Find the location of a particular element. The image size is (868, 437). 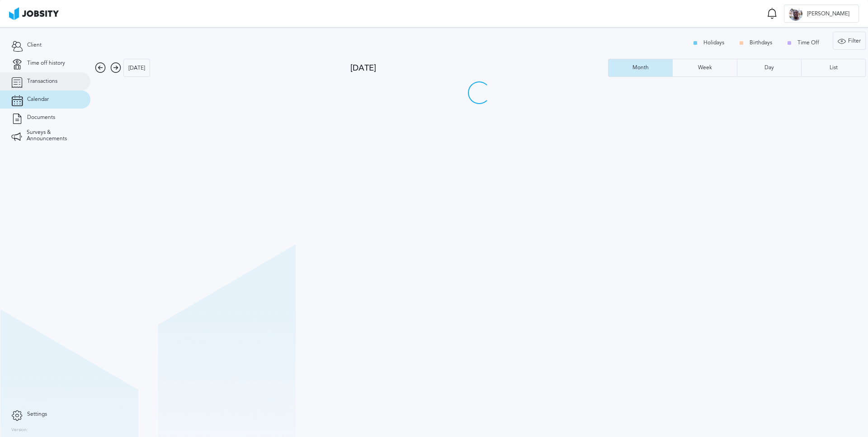

span: Surveys & Announcements is located at coordinates (53, 136).